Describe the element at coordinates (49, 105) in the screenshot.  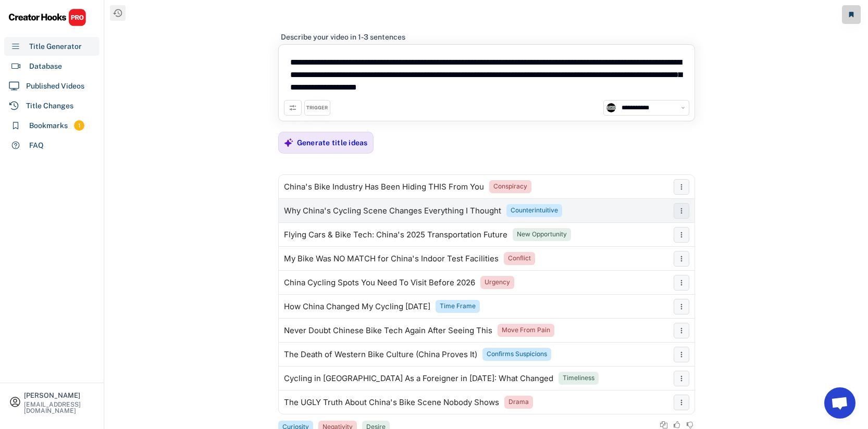
I see `div: Title Changes` at that location.